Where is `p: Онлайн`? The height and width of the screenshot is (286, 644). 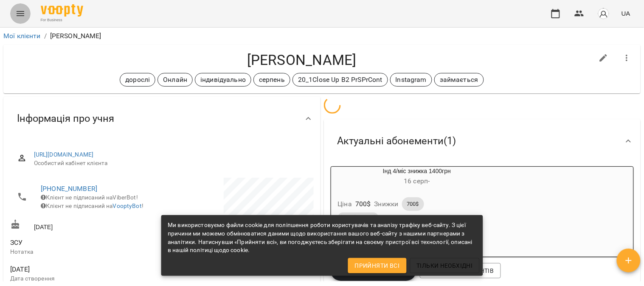
p: Онлайн is located at coordinates (175, 80).